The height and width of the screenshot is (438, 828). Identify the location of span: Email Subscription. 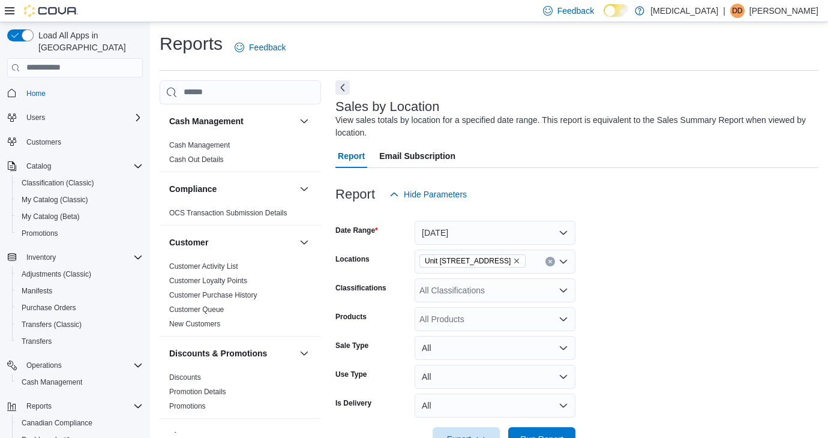
(417, 156).